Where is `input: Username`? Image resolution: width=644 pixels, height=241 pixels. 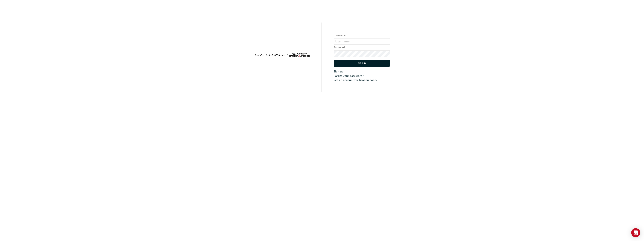
input: Username is located at coordinates (362, 41).